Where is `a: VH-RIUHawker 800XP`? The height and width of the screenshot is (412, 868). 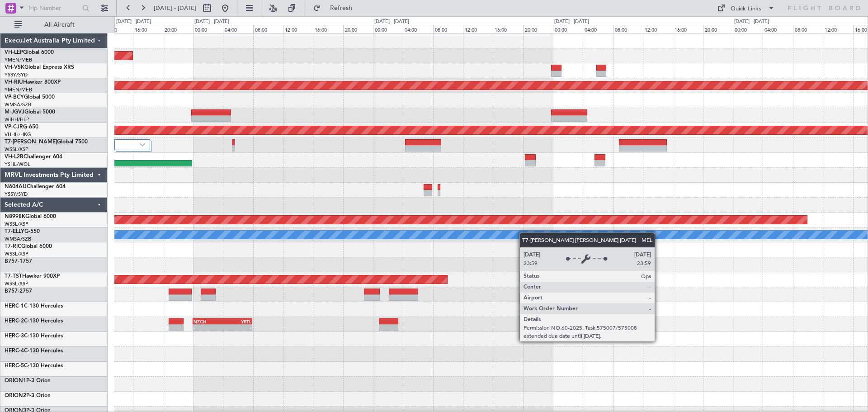
a: VH-RIUHawker 800XP is located at coordinates (32, 82).